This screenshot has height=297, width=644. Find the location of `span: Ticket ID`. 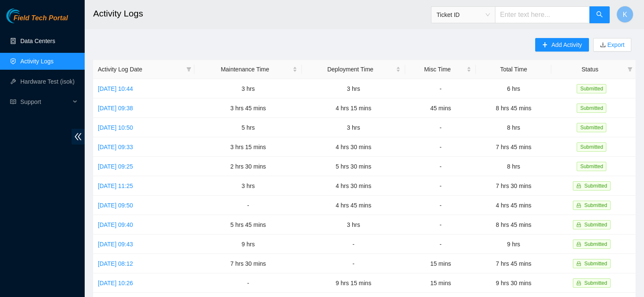

span: Ticket ID is located at coordinates (463, 15).